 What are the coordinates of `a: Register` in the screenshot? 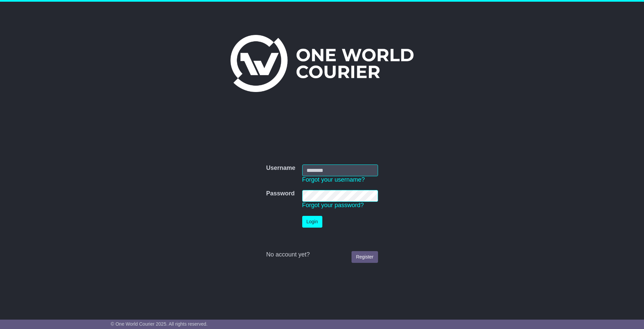 It's located at (364, 257).